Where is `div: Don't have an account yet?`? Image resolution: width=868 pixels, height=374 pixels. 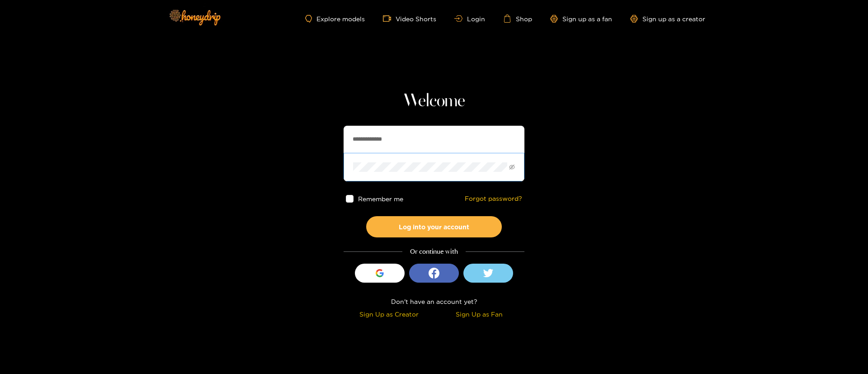 div: Don't have an account yet? is located at coordinates (434, 301).